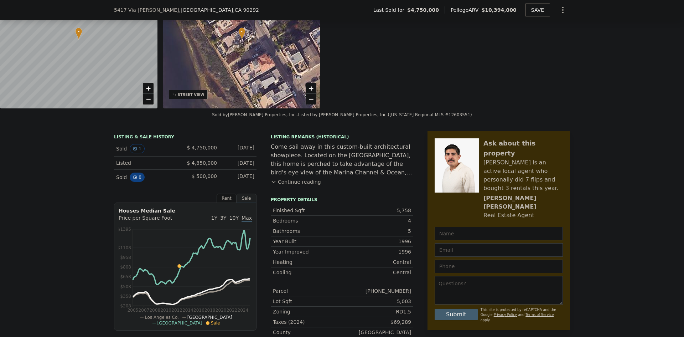 This screenshot has width=684, height=337. I want to click on div: Heating, so click(307, 262).